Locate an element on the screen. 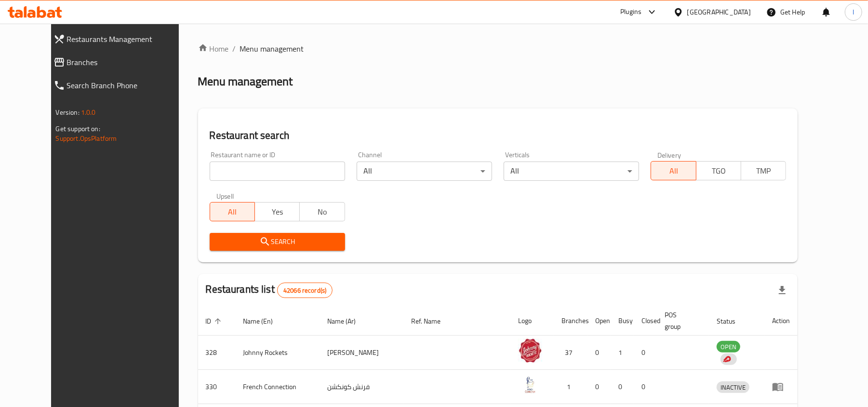 Image resolution: width=868 pixels, height=407 pixels. span: Yes is located at coordinates (277, 211).